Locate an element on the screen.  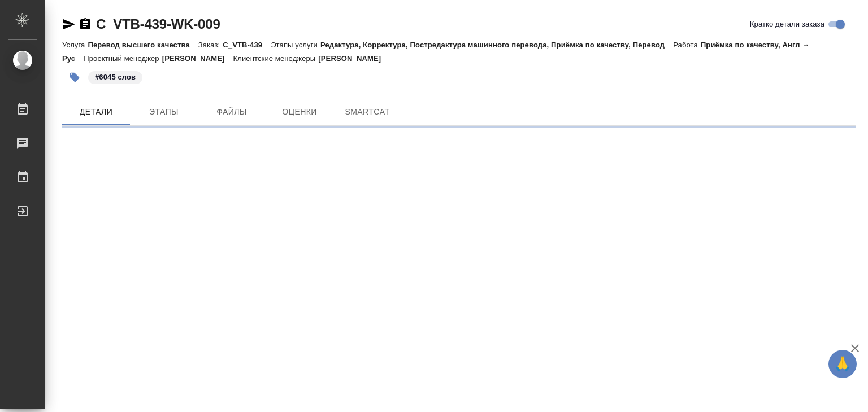
span: Оценки is located at coordinates (299, 112).